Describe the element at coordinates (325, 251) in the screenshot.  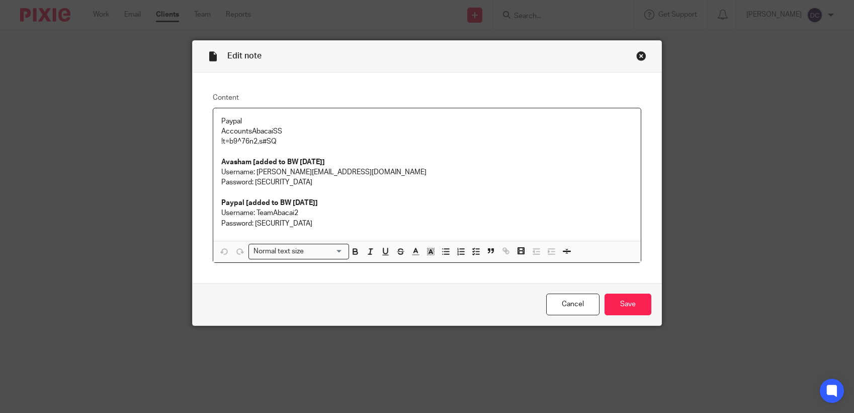
I see `input: Search for option` at that location.